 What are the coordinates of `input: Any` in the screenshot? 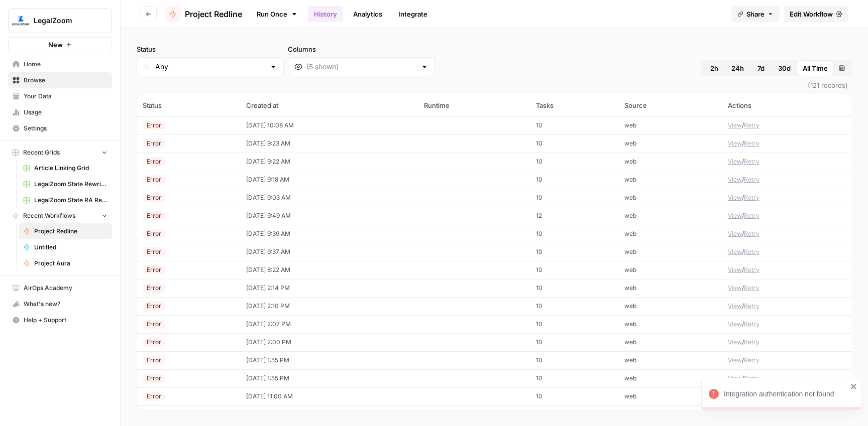 It's located at (210, 67).